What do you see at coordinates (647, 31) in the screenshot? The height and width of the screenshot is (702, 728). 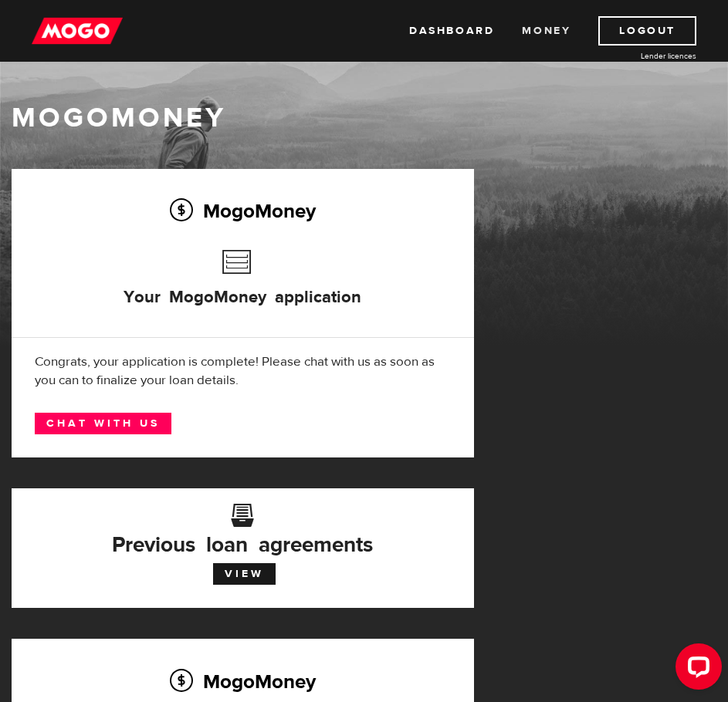 I see `a: Logout` at bounding box center [647, 31].